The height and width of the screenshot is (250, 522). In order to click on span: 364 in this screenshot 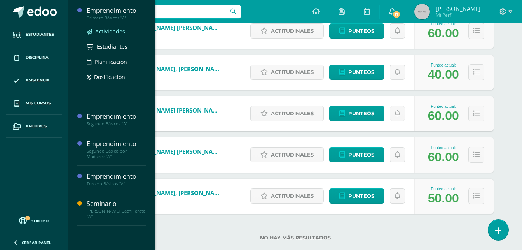, I will do `click(176, 117)`.